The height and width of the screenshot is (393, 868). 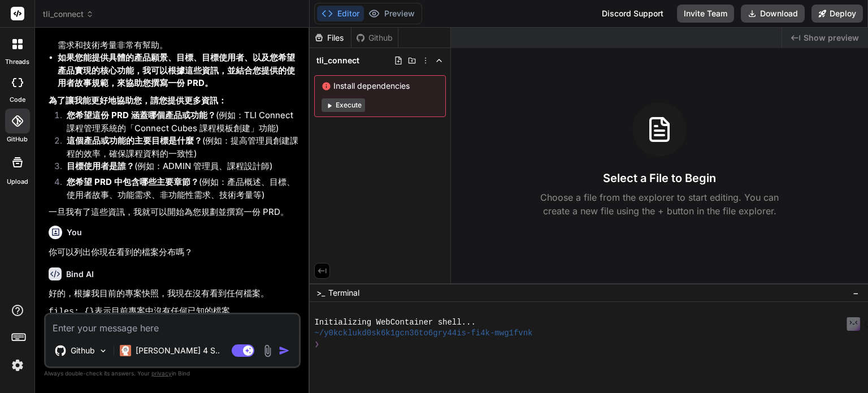 What do you see at coordinates (391, 14) in the screenshot?
I see `button: Preview` at bounding box center [391, 14].